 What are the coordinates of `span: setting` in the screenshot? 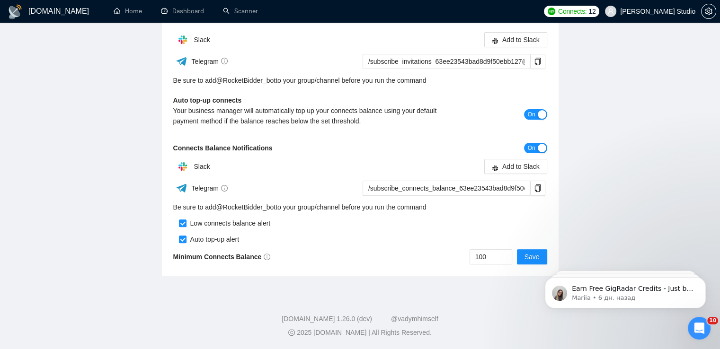 It's located at (709, 11).